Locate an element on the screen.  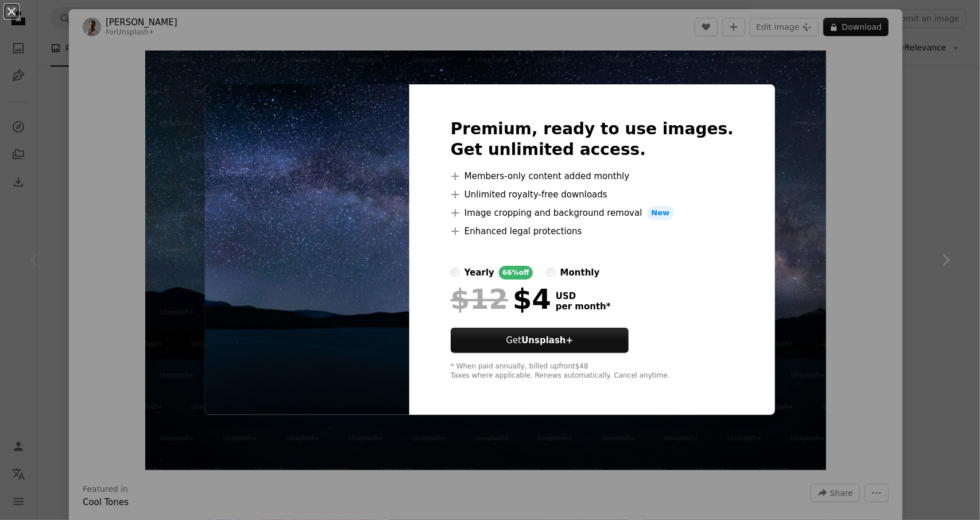
div: yearly is located at coordinates (480, 272).